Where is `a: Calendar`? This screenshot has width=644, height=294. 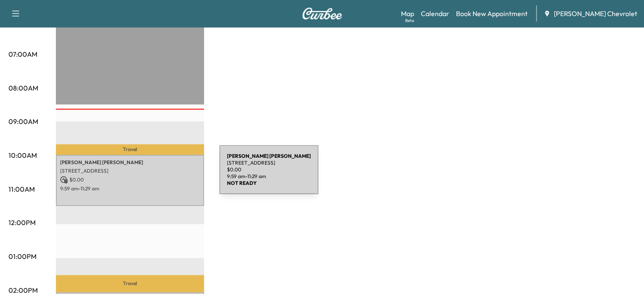 a: Calendar is located at coordinates (434, 14).